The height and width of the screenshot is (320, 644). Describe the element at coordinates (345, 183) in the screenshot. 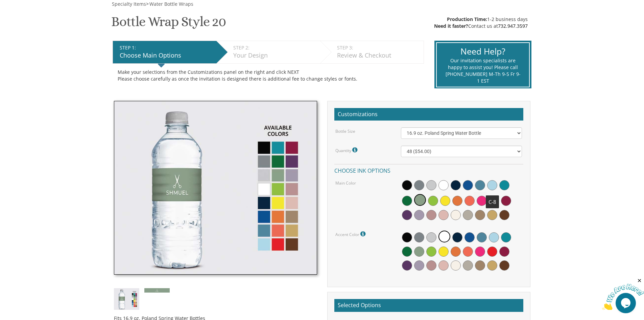

I see `label: Main Color` at that location.